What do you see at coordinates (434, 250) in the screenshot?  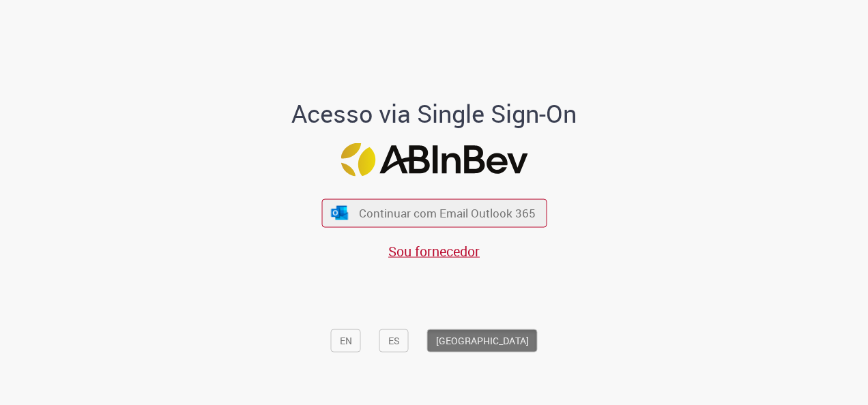 I see `span: Sou fornecedor` at bounding box center [434, 250].